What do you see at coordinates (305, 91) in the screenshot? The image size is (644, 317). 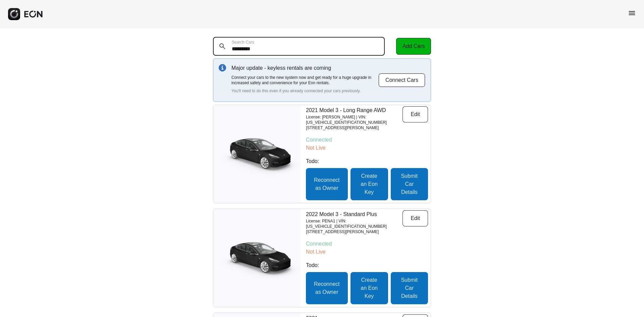 I see `p: You'll need to do this even if you already connected your cars previously.` at bounding box center [305, 91].